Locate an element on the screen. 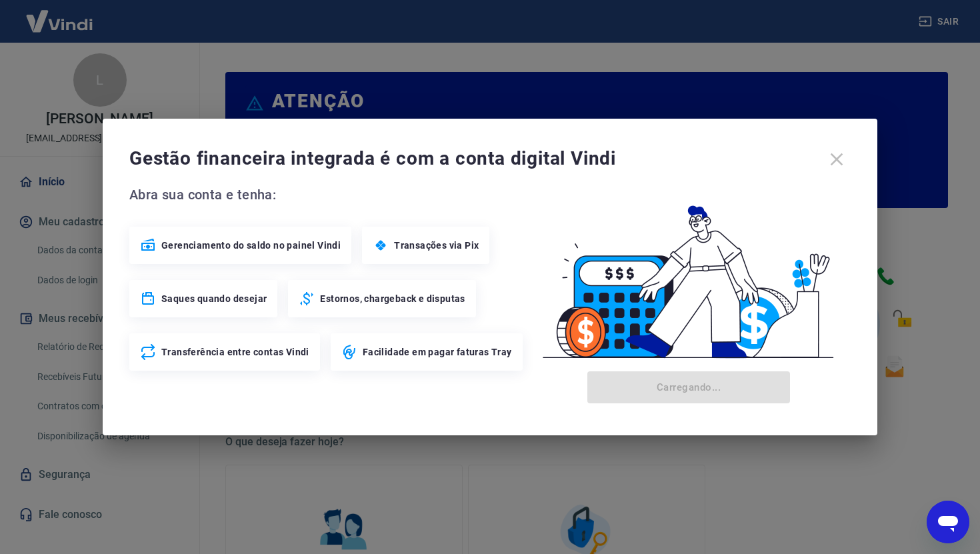 This screenshot has height=554, width=980. span: Abra sua conta e tenha: is located at coordinates (328, 195).